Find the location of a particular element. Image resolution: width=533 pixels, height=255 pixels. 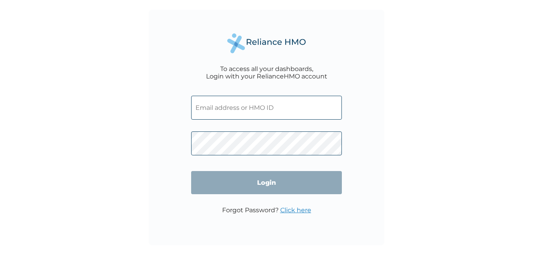

img: Reliance Health's Logo is located at coordinates (267, 43).